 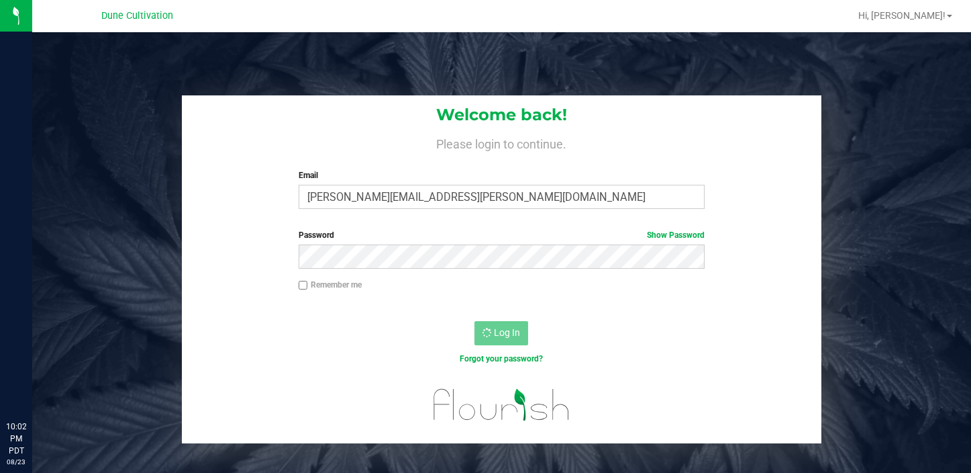 I want to click on h4: Please login to continue., so click(x=501, y=142).